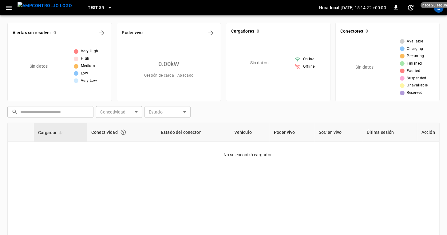  I want to click on h6: 0.00 kW, so click(169, 64).